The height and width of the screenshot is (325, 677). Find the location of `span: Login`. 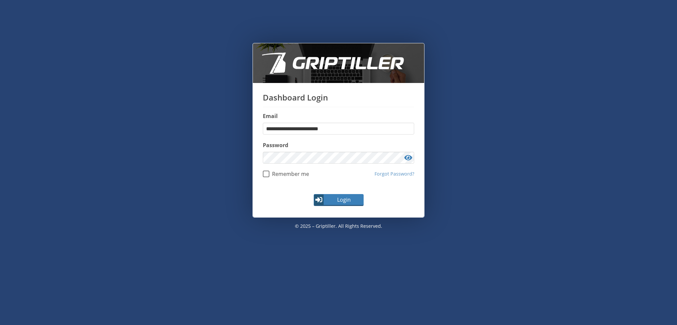

span: Login is located at coordinates (344, 200).